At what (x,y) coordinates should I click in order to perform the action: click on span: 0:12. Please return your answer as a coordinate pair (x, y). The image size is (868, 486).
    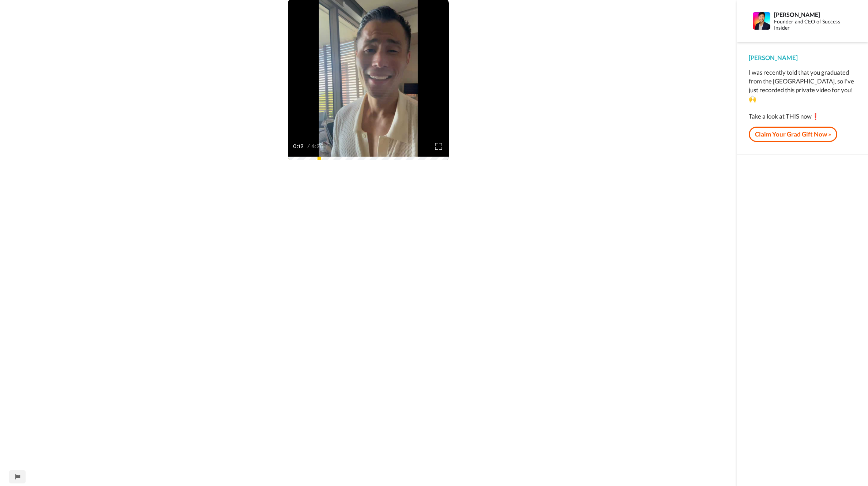
    Looking at the image, I should click on (299, 146).